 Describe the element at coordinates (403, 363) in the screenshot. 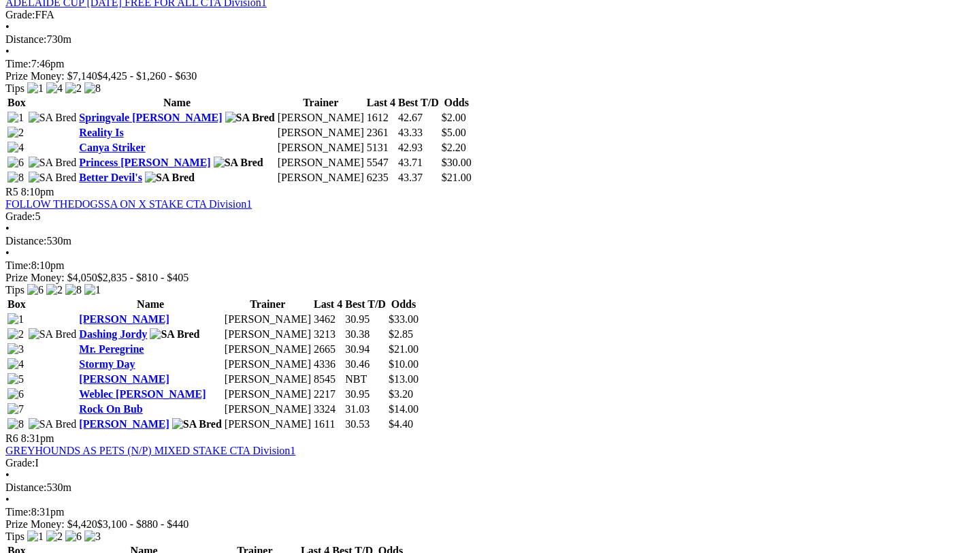

I see `span: $10.00` at that location.